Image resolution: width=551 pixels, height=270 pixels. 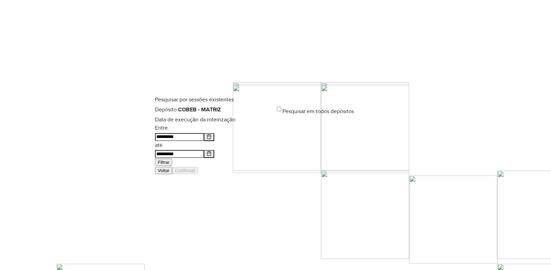 I want to click on button: Confirmar, so click(x=185, y=170).